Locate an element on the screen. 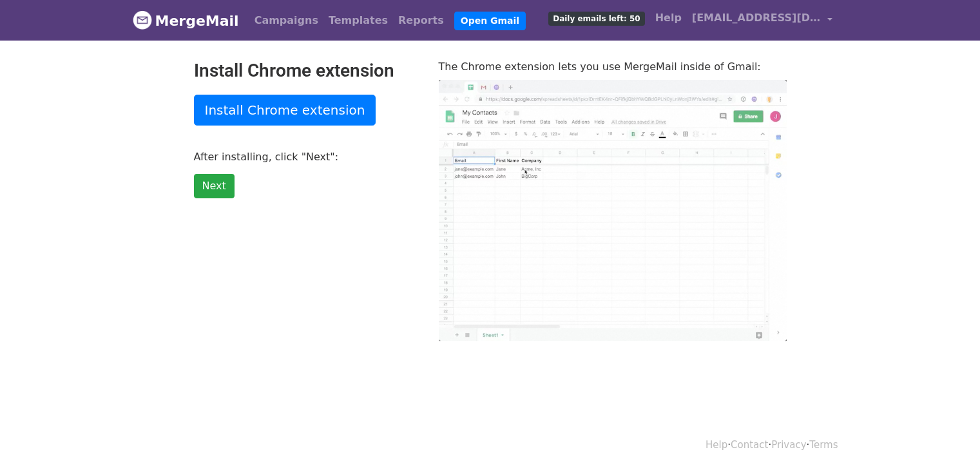  a: Open Gmail is located at coordinates (489, 20).